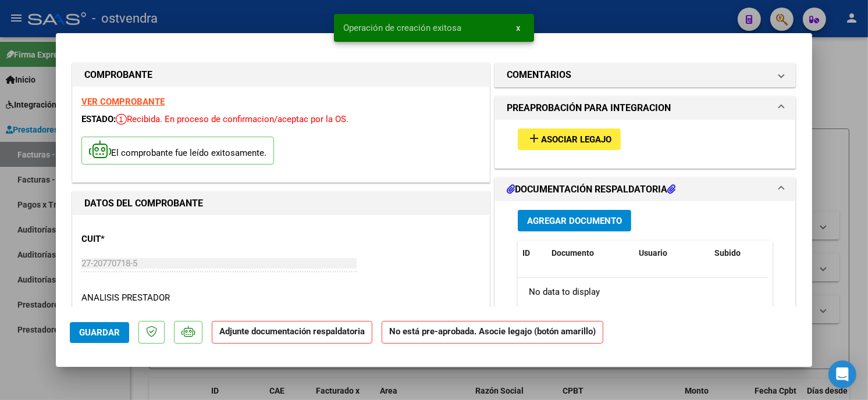 Image resolution: width=868 pixels, height=400 pixels. I want to click on datatable-header-cell: ID, so click(532, 253).